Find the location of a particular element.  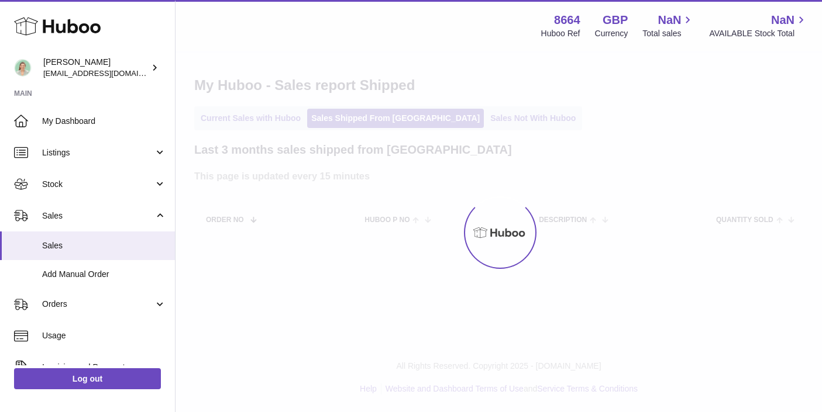

span: My Dashboard is located at coordinates (104, 121).